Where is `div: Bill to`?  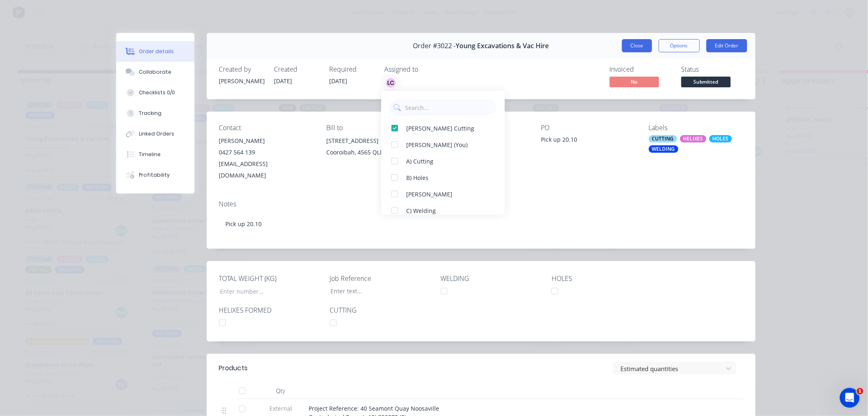 div: Bill to is located at coordinates (374, 127).